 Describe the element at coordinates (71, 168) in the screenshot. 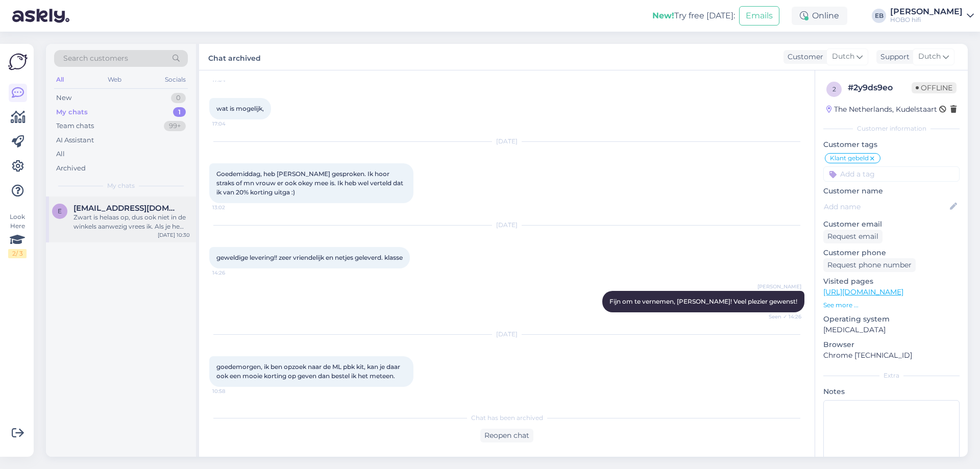

I see `div: Archived` at that location.